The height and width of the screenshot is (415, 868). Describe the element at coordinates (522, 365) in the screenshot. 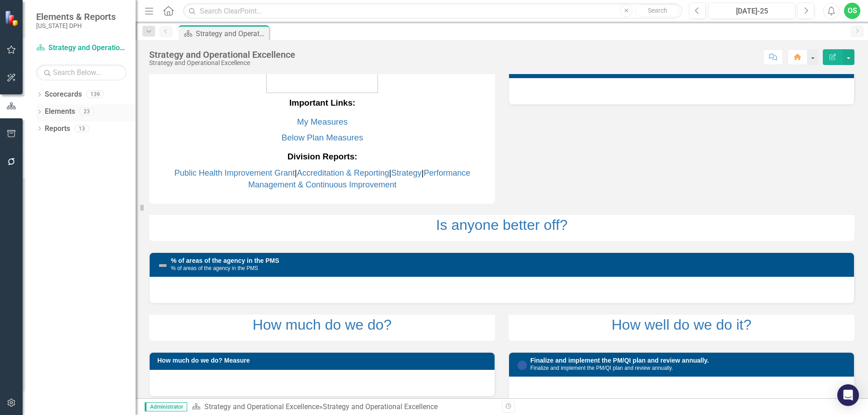

I see `img: No Information` at that location.